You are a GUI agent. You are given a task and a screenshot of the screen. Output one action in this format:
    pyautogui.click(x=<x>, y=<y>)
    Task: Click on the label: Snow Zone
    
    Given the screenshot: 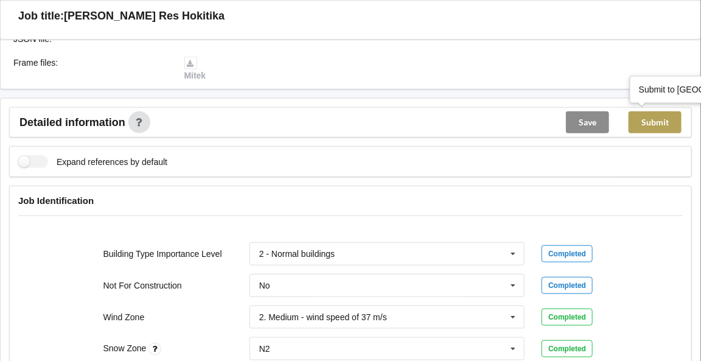 What is the action you would take?
    pyautogui.click(x=126, y=348)
    